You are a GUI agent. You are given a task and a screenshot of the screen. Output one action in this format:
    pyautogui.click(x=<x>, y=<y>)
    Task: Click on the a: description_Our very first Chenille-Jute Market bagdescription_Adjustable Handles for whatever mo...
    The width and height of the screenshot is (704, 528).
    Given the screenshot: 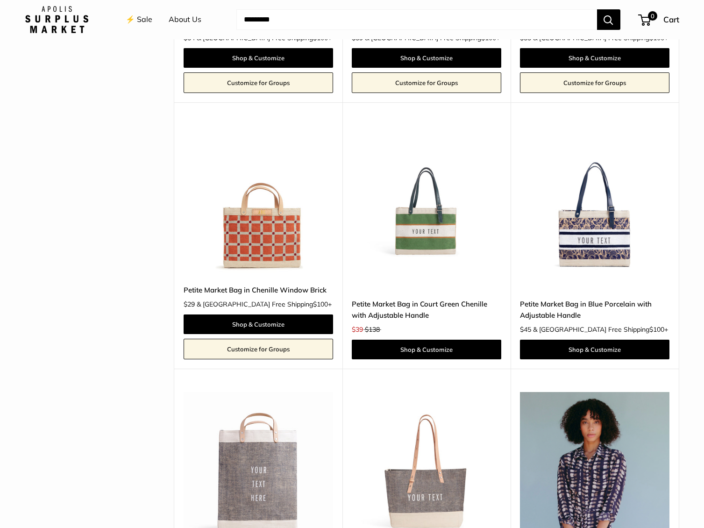 What is the action you would take?
    pyautogui.click(x=426, y=200)
    